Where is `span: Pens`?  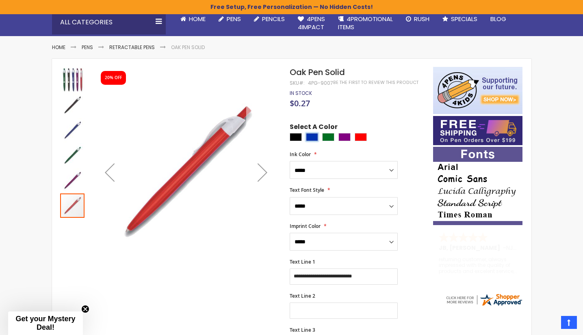
span: Pens is located at coordinates (233, 19).